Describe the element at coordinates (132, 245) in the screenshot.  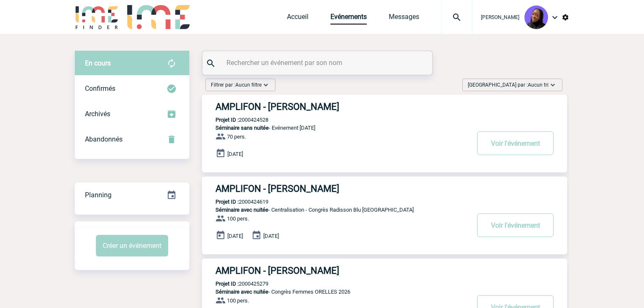
I see `button: Créer un événement` at that location.